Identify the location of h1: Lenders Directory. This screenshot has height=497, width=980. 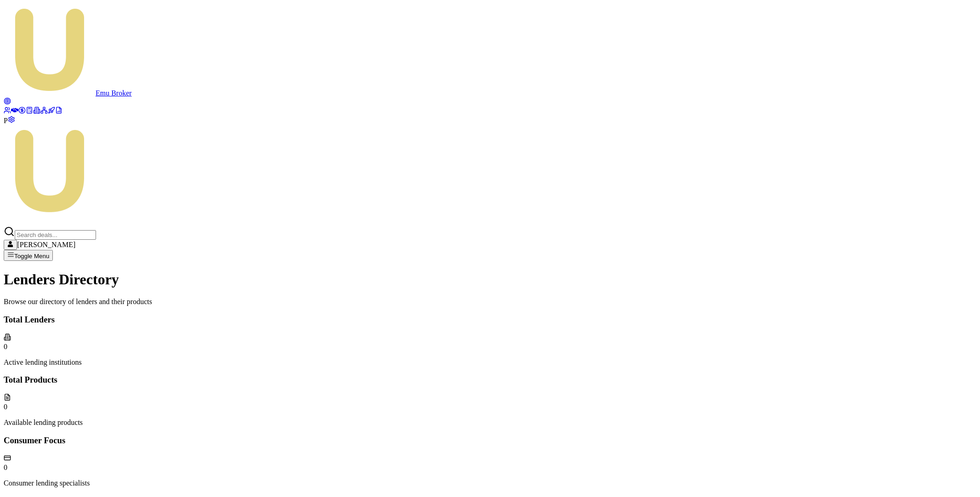
(490, 280).